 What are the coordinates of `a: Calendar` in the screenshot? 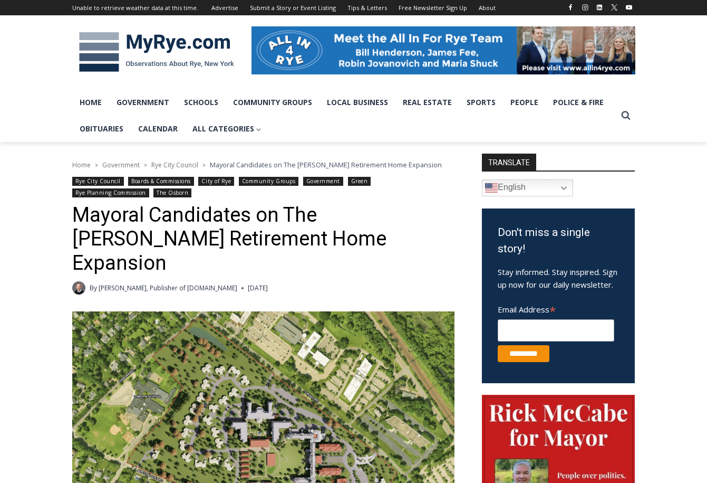 It's located at (158, 129).